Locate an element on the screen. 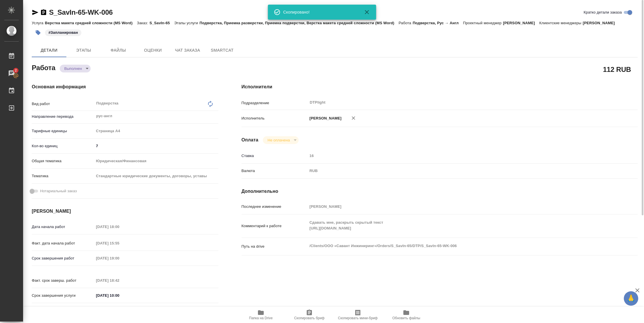 The image size is (644, 323). p: Срок завершения услуги is located at coordinates (63, 295).